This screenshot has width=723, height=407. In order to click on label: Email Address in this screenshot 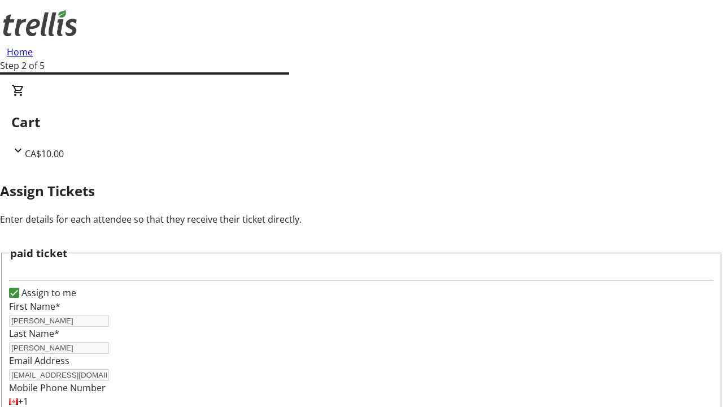, I will do `click(39, 361)`.